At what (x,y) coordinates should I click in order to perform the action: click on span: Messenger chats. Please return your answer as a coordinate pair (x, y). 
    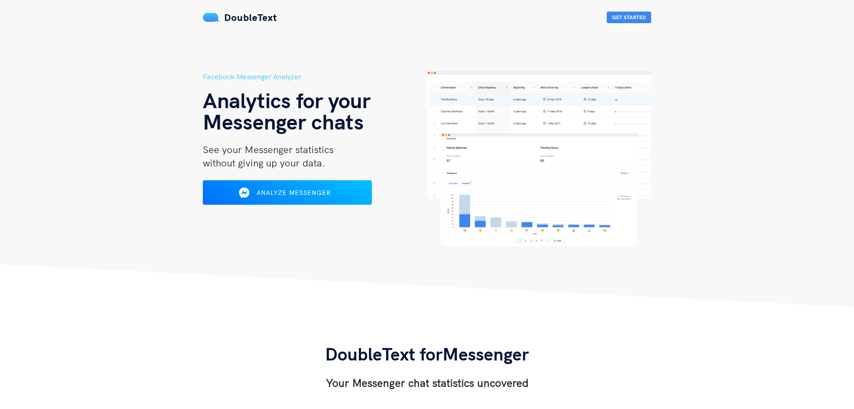
    Looking at the image, I should click on (283, 121).